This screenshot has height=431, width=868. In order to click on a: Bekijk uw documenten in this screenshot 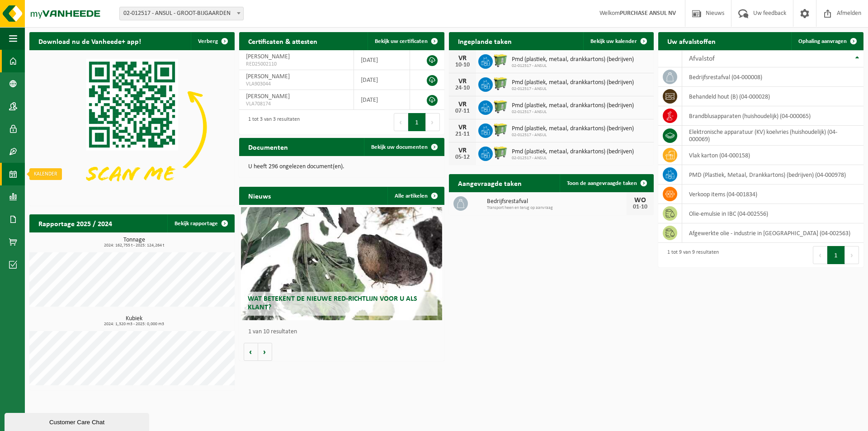, I will do `click(403, 147)`.